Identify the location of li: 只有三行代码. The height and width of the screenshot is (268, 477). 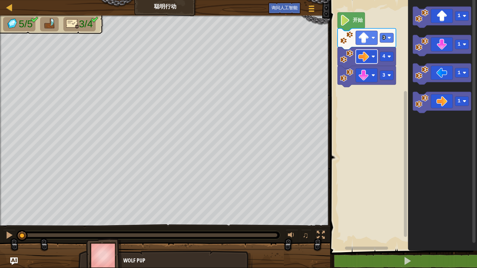
(79, 24).